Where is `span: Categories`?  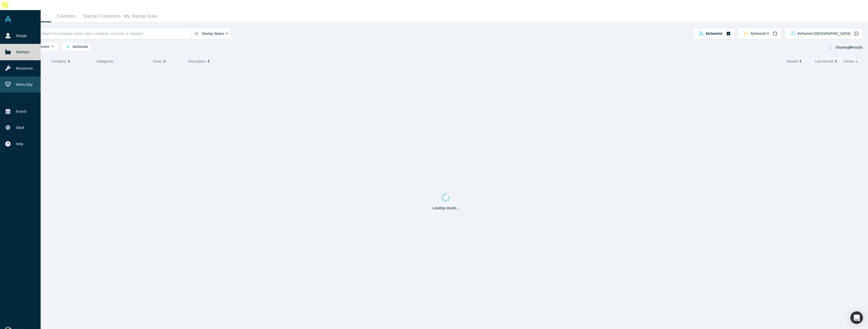 span: Categories is located at coordinates (105, 62).